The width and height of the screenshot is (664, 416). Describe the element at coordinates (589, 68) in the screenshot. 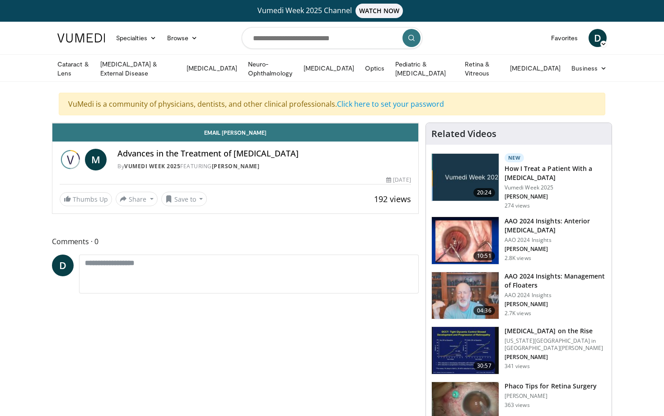

I see `a: Business` at that location.